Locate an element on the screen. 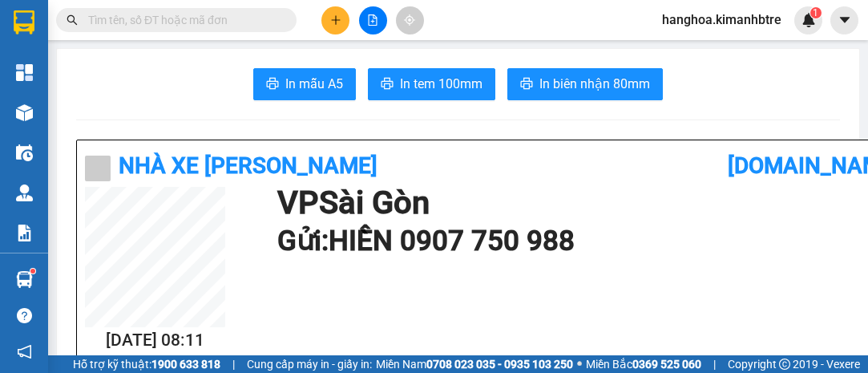  img: icon-new-feature is located at coordinates (809, 20).